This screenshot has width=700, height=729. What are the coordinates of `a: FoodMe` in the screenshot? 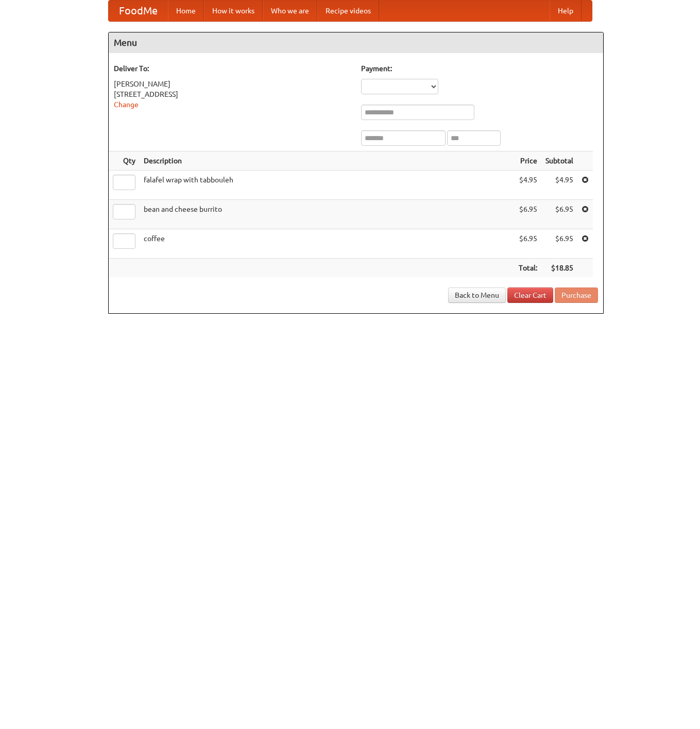 It's located at (138, 11).